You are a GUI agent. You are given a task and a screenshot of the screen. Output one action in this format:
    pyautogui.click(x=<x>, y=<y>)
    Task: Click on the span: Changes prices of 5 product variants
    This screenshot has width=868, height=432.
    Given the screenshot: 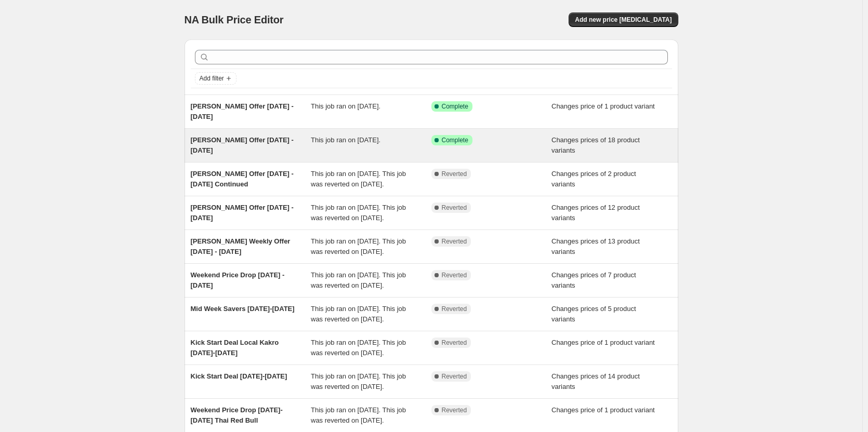 What is the action you would take?
    pyautogui.click(x=594, y=314)
    